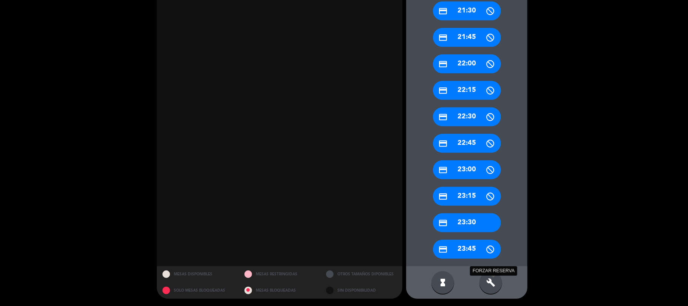  Describe the element at coordinates (198, 274) in the screenshot. I see `div: MESAS DISPONIBLES` at that location.